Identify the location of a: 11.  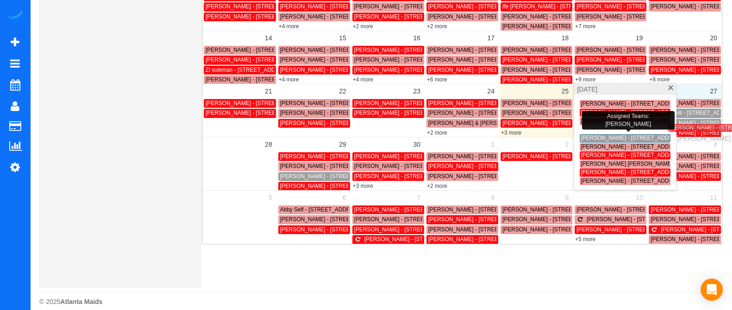
(713, 198).